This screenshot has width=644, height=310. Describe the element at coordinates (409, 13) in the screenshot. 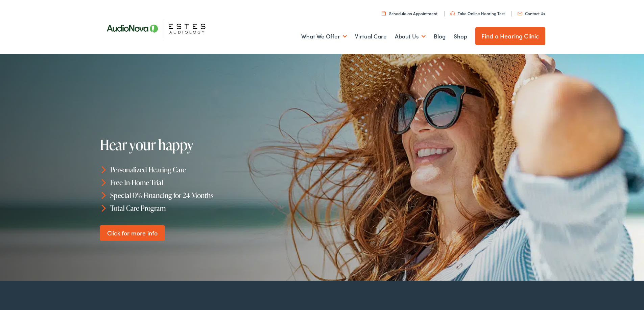

I see `a: Schedule an Appointment` at that location.